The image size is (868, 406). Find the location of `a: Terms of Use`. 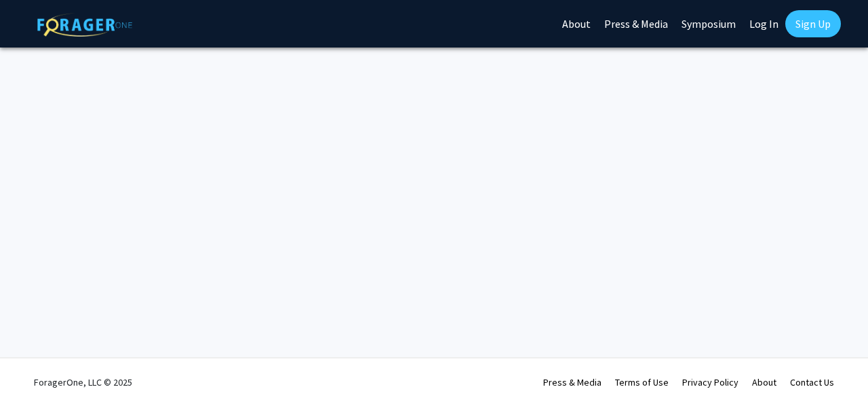

a: Terms of Use is located at coordinates (642, 382).